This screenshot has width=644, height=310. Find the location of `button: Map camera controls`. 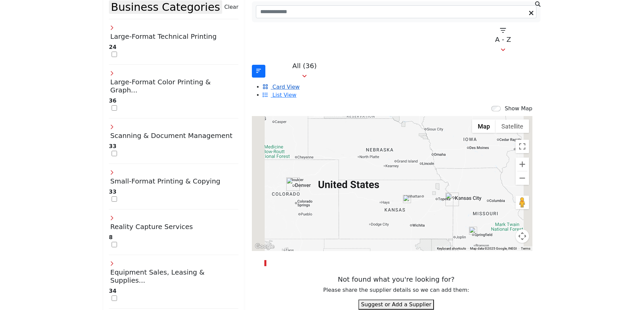

button: Map camera controls is located at coordinates (522, 236).